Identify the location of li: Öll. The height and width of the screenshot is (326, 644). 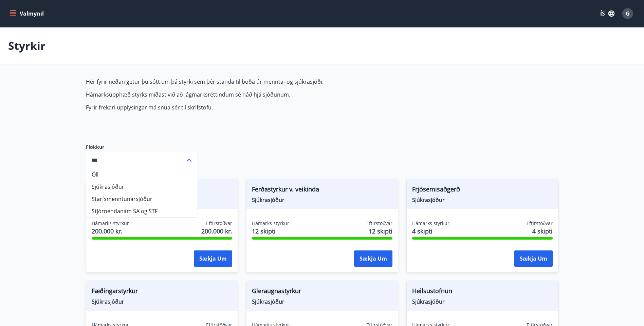
(142, 175).